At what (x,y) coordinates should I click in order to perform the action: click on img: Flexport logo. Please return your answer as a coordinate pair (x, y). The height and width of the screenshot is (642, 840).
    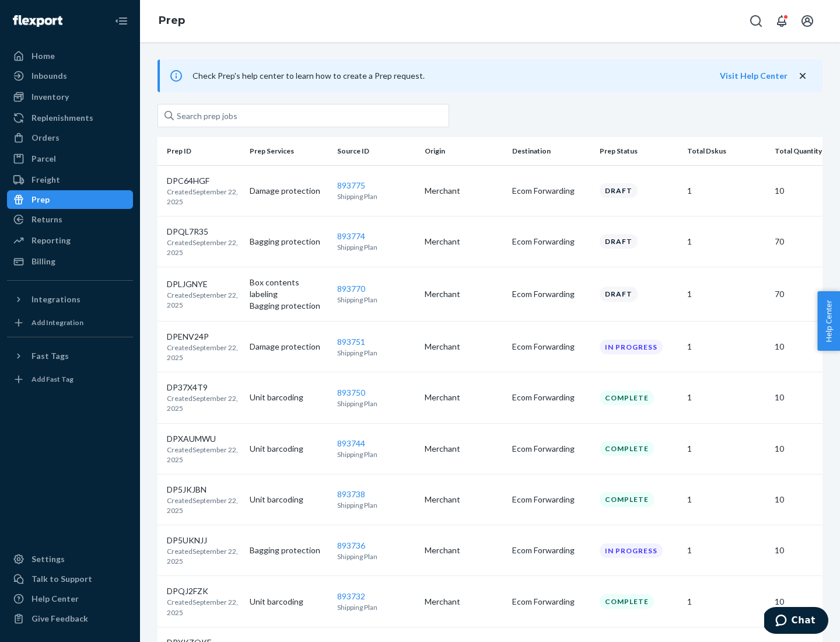
    Looking at the image, I should click on (38, 21).